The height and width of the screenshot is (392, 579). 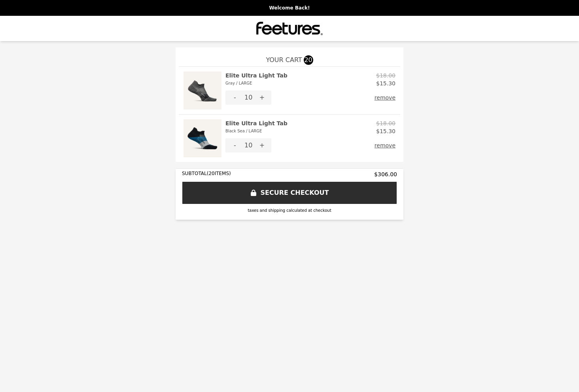 I want to click on span: $306.00, so click(x=386, y=174).